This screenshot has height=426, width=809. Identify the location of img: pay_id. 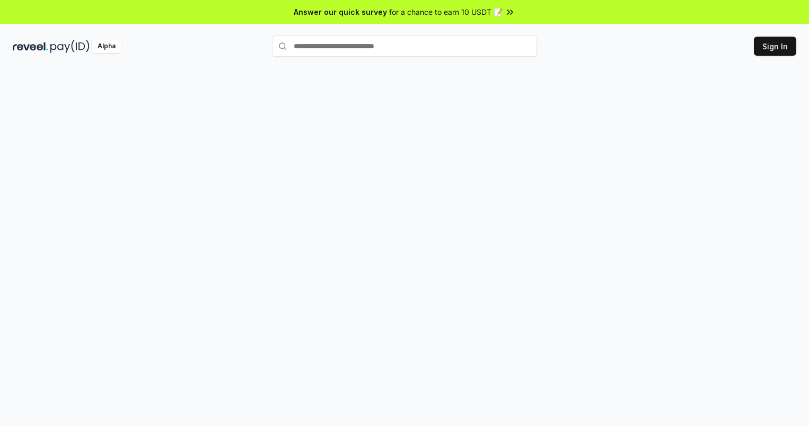
(70, 46).